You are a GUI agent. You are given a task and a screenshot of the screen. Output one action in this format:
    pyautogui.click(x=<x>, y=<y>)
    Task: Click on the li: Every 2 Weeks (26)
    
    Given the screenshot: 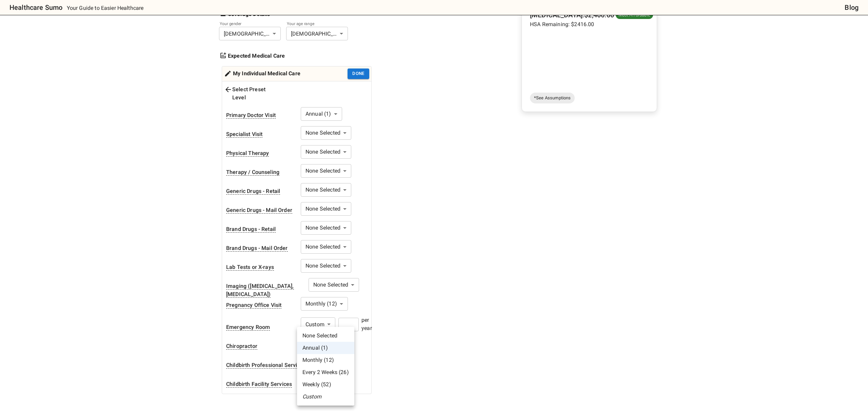 What is the action you would take?
    pyautogui.click(x=325, y=372)
    